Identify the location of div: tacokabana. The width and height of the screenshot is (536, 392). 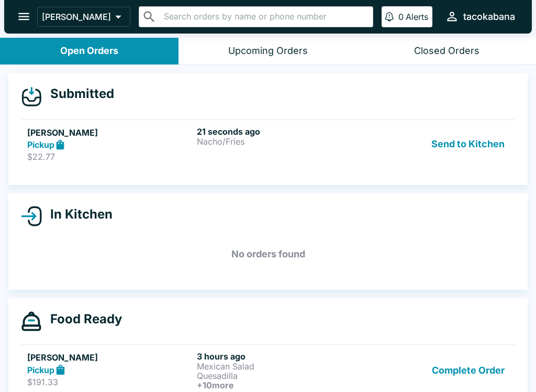
(489, 17).